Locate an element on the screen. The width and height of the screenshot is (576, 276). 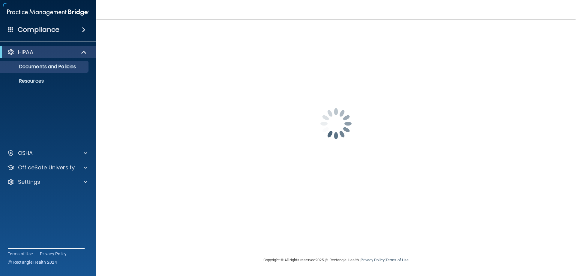
div: Copyright © All rights reserved 2025 @ Rectangle Health | | is located at coordinates (336, 260).